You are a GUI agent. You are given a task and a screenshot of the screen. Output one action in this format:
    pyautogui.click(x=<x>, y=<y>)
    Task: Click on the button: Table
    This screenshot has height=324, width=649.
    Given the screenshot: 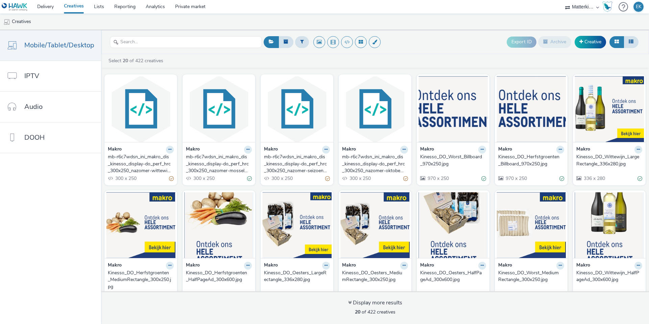 What is the action you would take?
    pyautogui.click(x=631, y=42)
    